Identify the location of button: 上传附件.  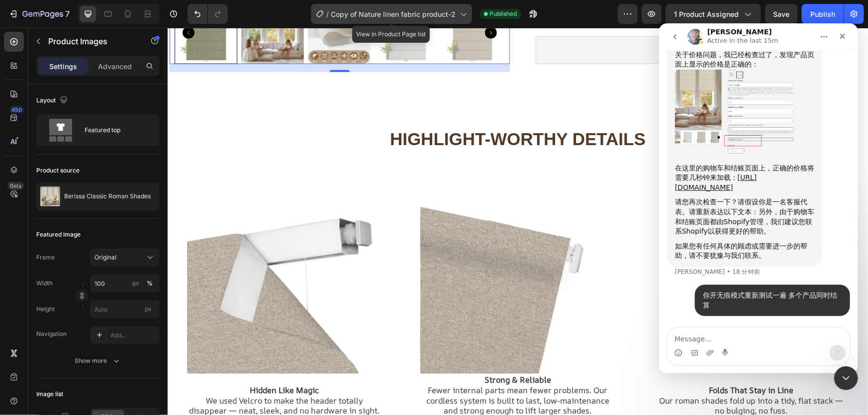
(51, 329).